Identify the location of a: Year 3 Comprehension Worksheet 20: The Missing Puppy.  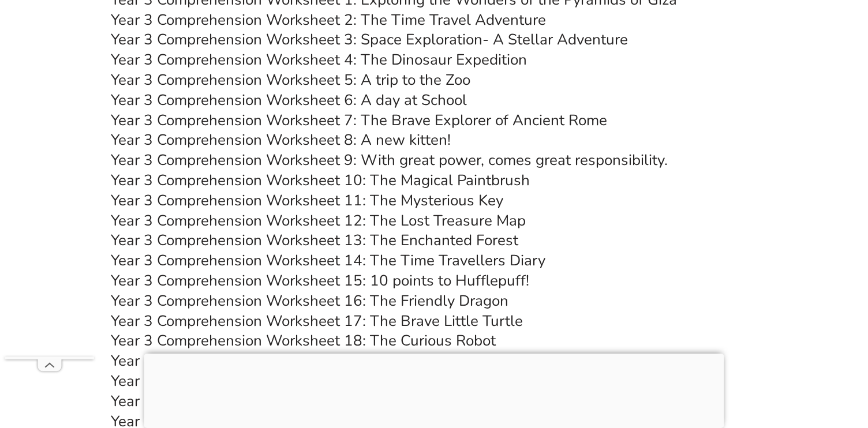
(305, 380).